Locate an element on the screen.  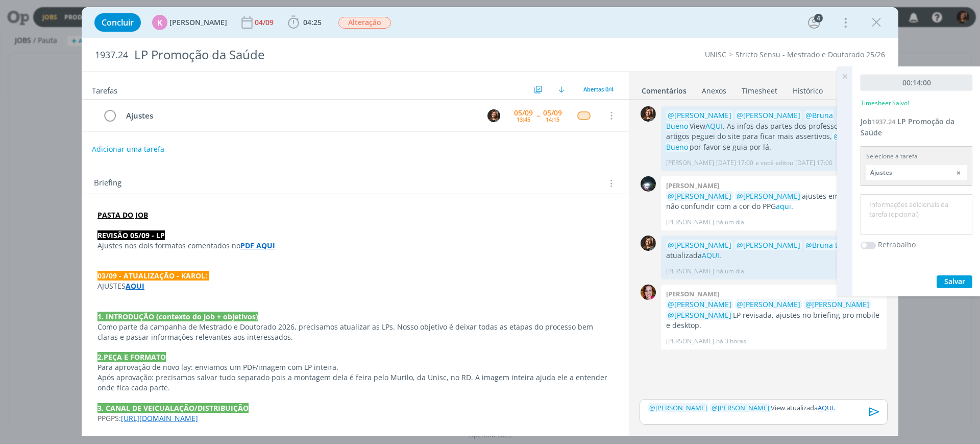
button: Adicionar uma tarefa is located at coordinates (129, 149).